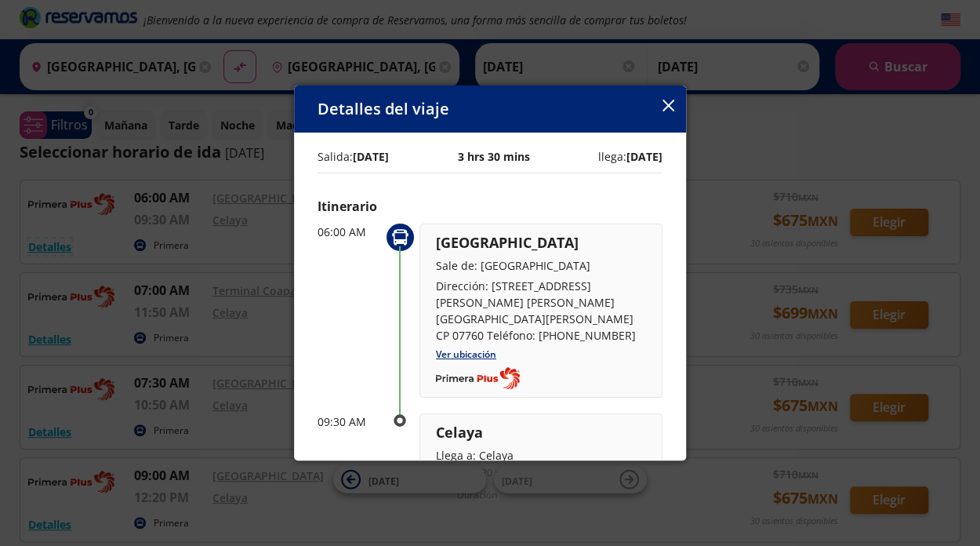 The width and height of the screenshot is (980, 546). What do you see at coordinates (349, 231) in the screenshot?
I see `p: 06:00 AM` at bounding box center [349, 231].